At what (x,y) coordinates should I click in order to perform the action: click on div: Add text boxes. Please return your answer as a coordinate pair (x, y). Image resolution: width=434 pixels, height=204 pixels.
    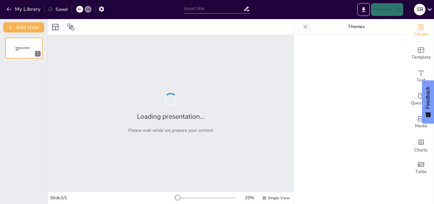
    Looking at the image, I should click on (421, 76).